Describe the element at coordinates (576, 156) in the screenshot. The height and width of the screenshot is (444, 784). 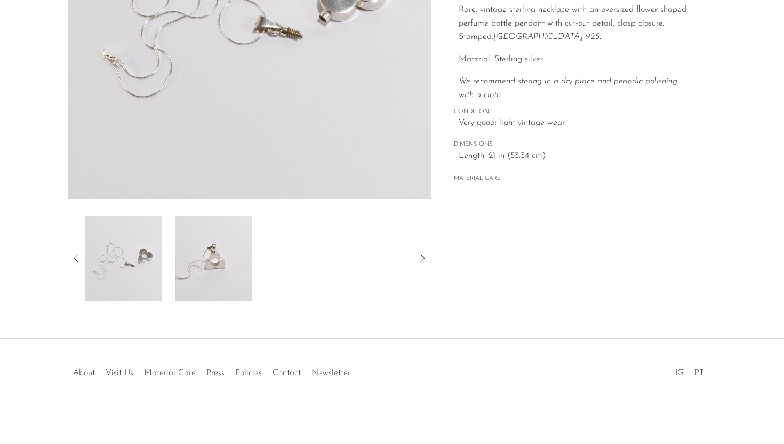
I see `span: Length: 21 in (53.34 cm)` at that location.